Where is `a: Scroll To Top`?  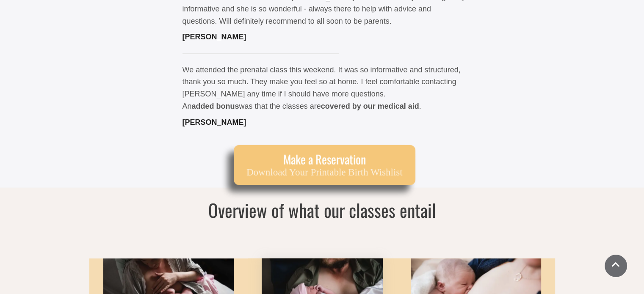 a: Scroll To Top is located at coordinates (616, 266).